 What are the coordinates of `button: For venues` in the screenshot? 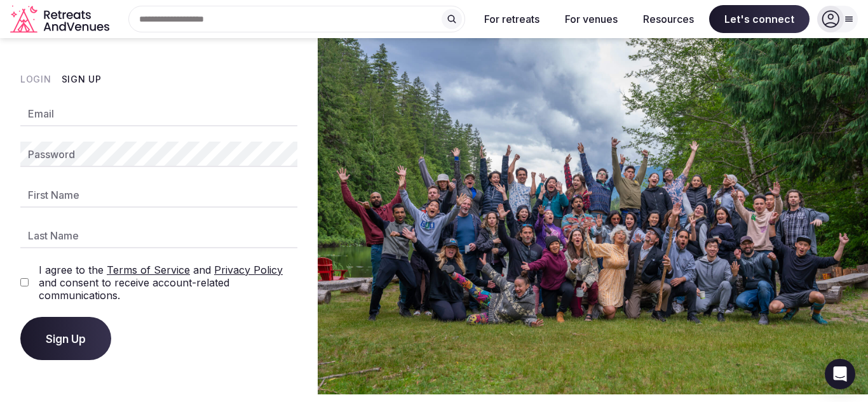 It's located at (591, 19).